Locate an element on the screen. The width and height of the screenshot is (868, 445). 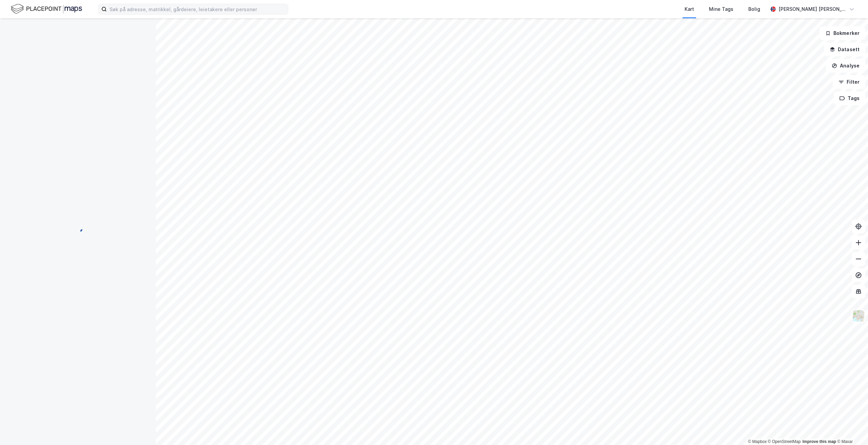
input: Søk på adresse, matrikkel, gårdeiere, leietakere eller personer is located at coordinates (197, 9).